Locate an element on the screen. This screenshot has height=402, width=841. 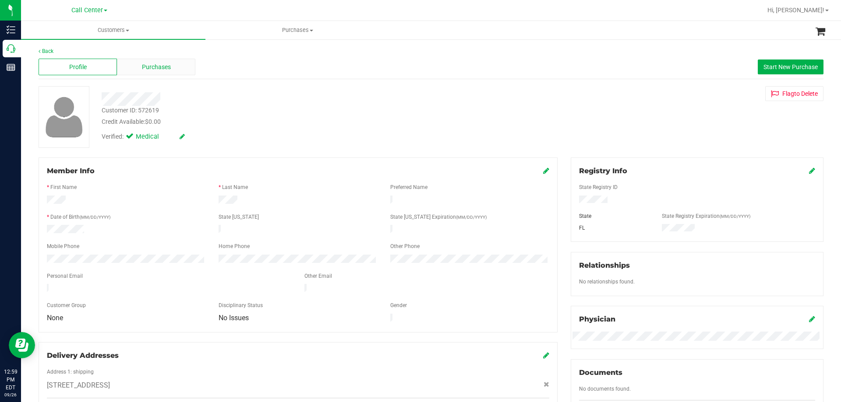
span: Registry Info is located at coordinates (603, 171).